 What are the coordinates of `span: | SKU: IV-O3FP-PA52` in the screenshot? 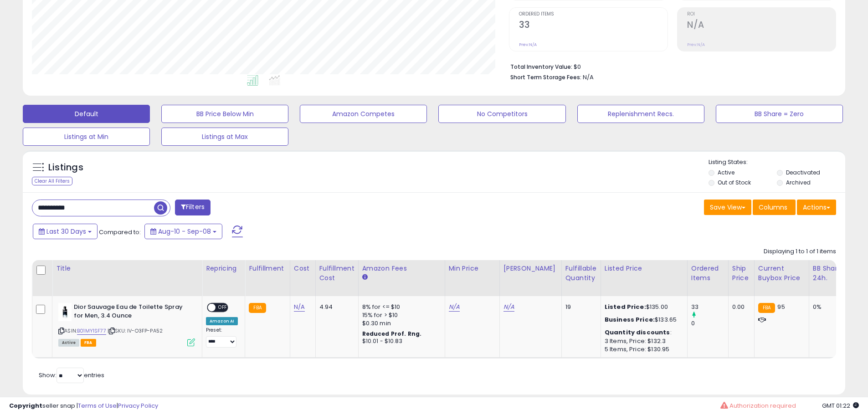 It's located at (135, 331).